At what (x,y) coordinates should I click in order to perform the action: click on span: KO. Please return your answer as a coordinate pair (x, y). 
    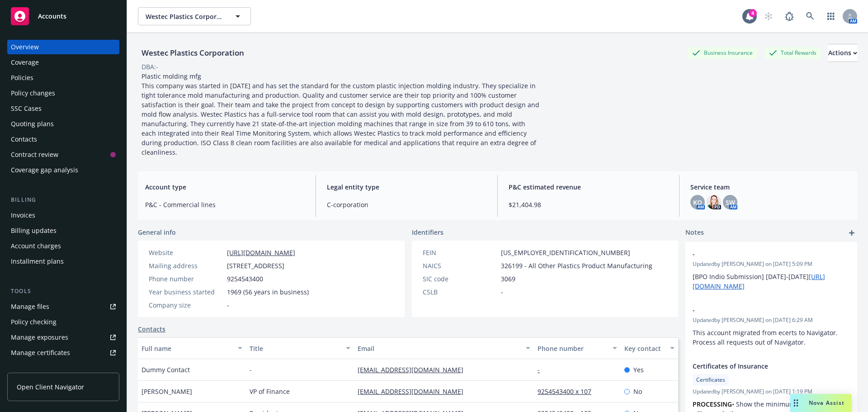
    Looking at the image, I should click on (698, 202).